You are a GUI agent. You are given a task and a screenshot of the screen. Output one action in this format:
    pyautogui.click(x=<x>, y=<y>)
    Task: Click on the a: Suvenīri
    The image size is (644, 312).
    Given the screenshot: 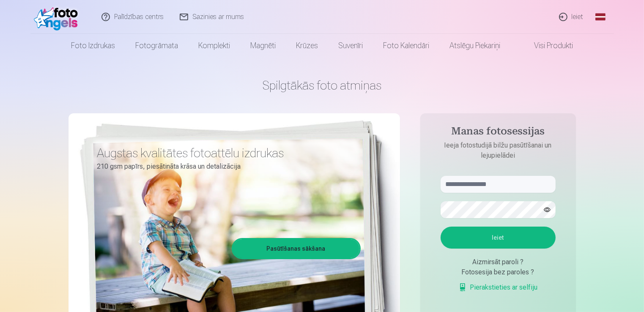 What is the action you would take?
    pyautogui.click(x=351, y=46)
    